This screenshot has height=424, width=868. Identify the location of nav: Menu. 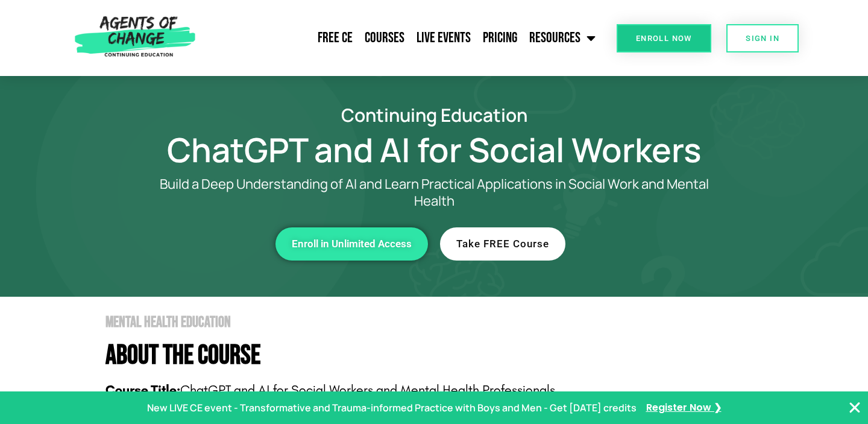
(401, 38).